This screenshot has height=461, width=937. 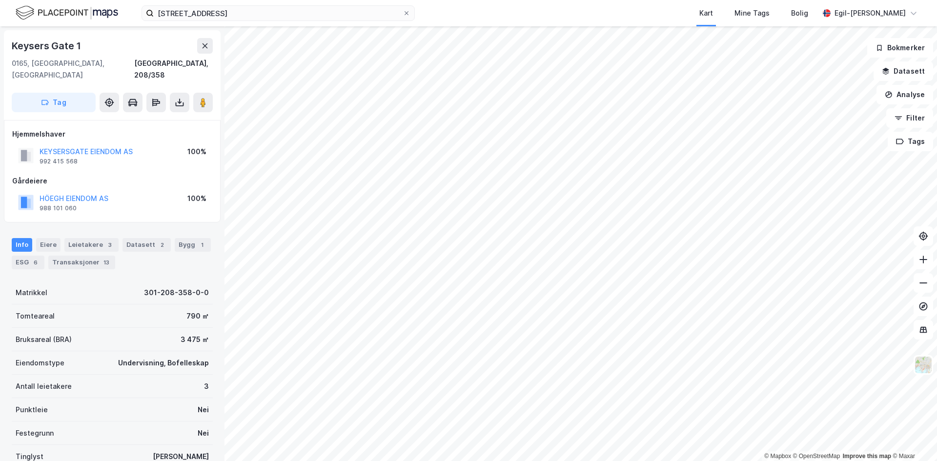 What do you see at coordinates (91, 245) in the screenshot?
I see `div: Leietakere` at bounding box center [91, 245].